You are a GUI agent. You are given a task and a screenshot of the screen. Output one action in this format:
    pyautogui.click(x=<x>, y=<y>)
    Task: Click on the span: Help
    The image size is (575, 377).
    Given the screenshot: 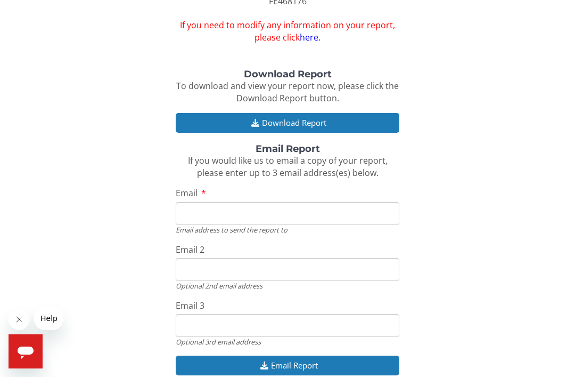 What is the action you would take?
    pyautogui.click(x=15, y=12)
    